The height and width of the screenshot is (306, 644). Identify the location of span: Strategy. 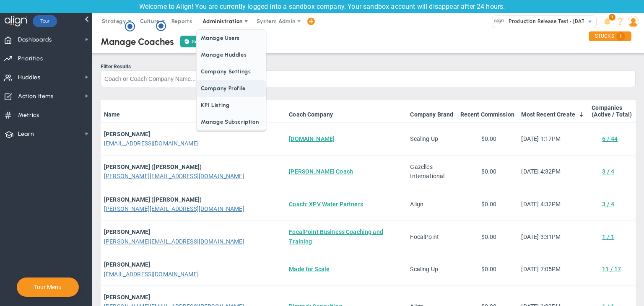
(114, 21).